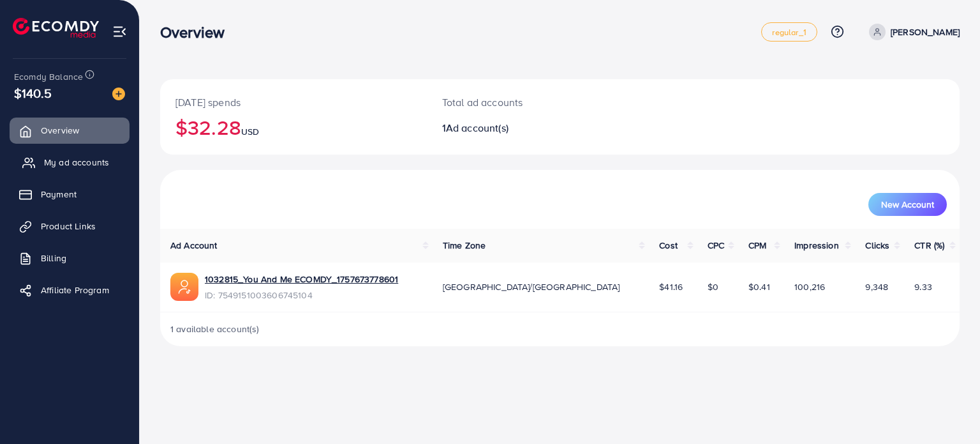  What do you see at coordinates (70, 290) in the screenshot?
I see `a: Affiliate Program` at bounding box center [70, 290].